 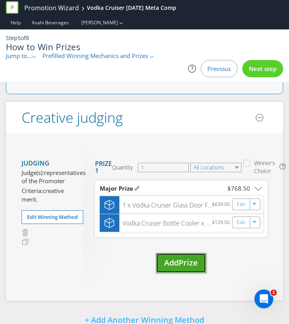 What do you see at coordinates (12, 38) in the screenshot?
I see `span: Step` at bounding box center [12, 38].